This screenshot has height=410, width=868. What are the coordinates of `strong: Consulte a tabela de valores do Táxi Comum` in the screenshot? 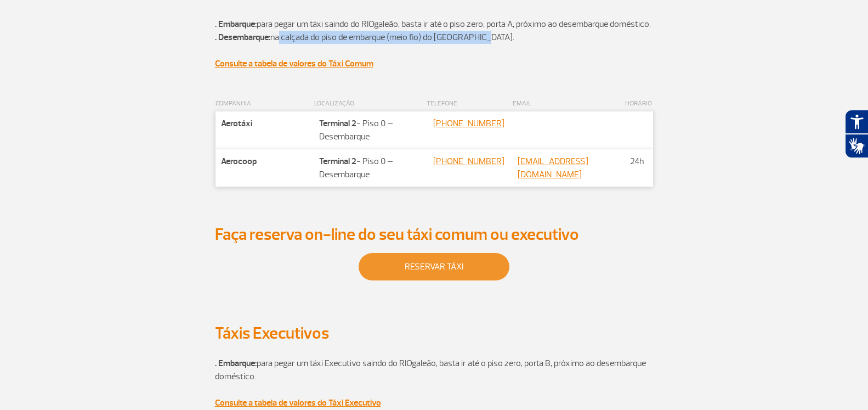 It's located at (294, 64).